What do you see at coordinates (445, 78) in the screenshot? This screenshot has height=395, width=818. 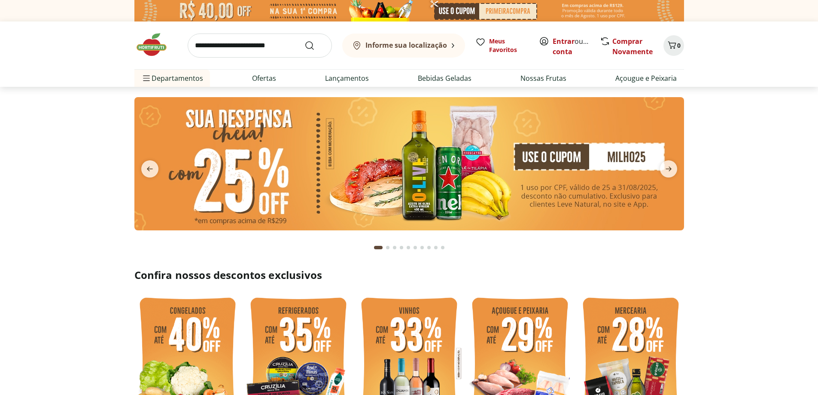 I see `a: Bebidas Geladas` at bounding box center [445, 78].